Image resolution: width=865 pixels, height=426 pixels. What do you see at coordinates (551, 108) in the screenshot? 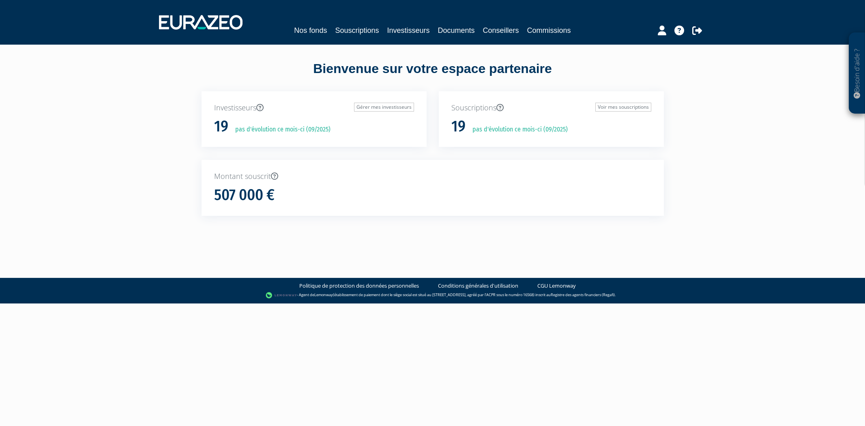
I see `p: Souscriptions` at bounding box center [551, 108].